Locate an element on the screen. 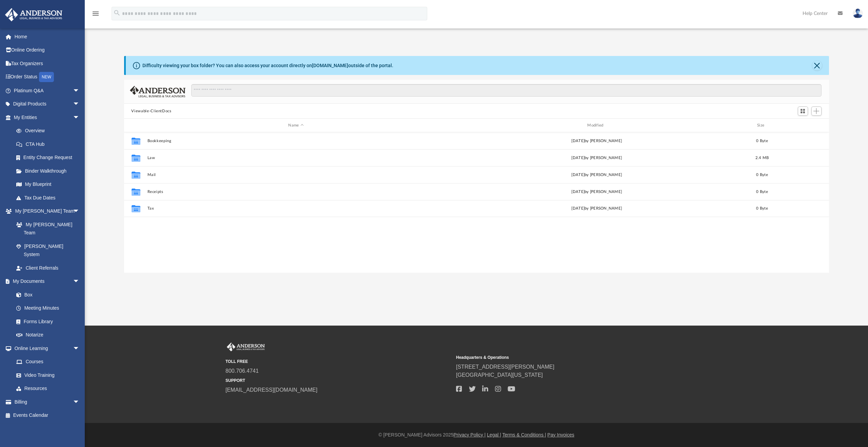 Image resolution: width=868 pixels, height=447 pixels. a: Tax Due Dates is located at coordinates (50, 198).